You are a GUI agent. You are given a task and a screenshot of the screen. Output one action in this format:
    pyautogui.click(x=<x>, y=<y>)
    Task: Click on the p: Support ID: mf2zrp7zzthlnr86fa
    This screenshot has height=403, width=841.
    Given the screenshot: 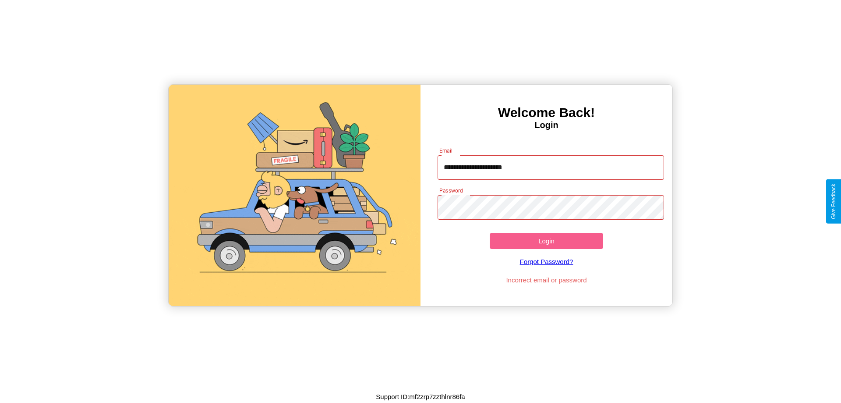 What is the action you would take?
    pyautogui.click(x=420, y=396)
    